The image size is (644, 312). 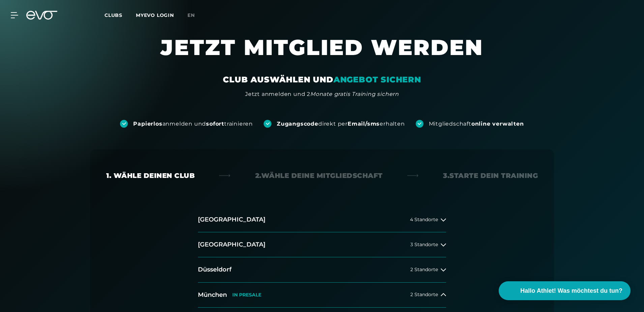 I want to click on h2: München, so click(x=212, y=295).